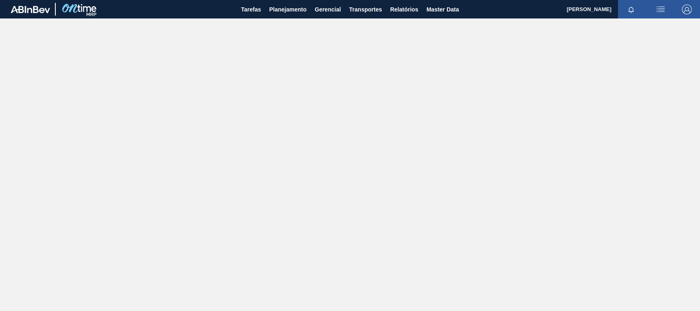 The height and width of the screenshot is (311, 700). Describe the element at coordinates (687, 9) in the screenshot. I see `img: Logout` at that location.